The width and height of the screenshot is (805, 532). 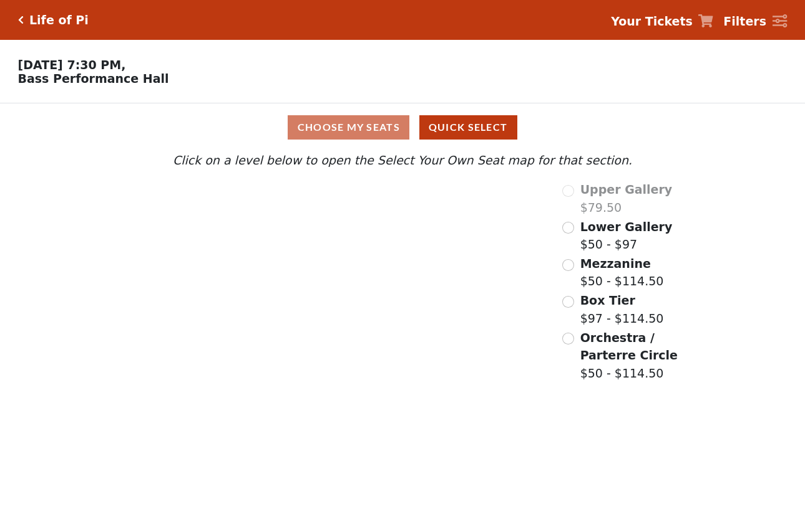 I want to click on label: $50 - $97, so click(x=626, y=236).